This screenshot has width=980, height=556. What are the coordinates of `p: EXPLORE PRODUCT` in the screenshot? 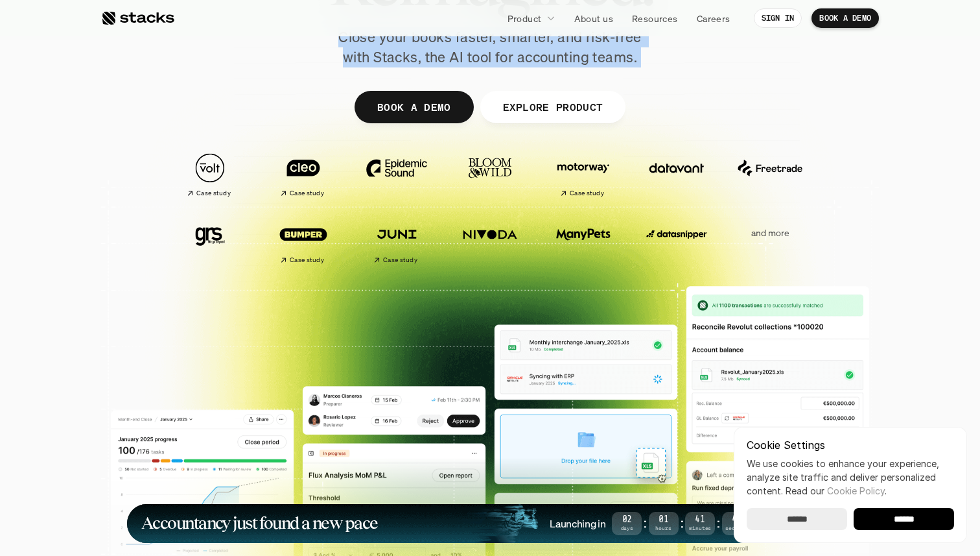 It's located at (552, 106).